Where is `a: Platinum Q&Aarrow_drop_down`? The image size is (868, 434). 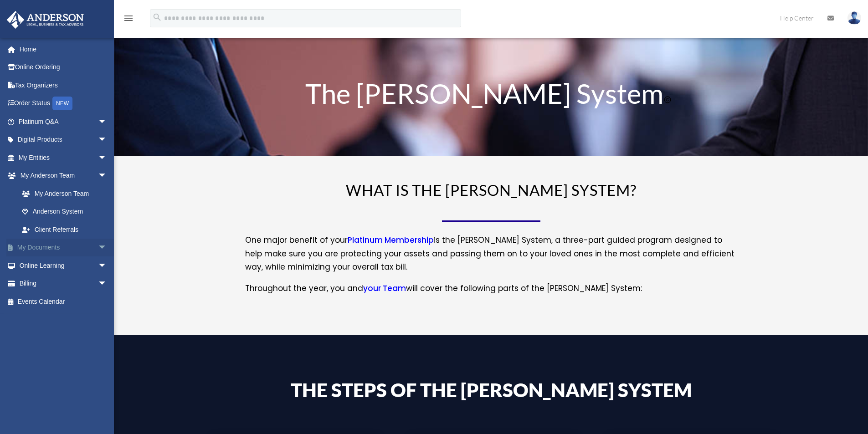
a: Platinum Q&Aarrow_drop_down is located at coordinates (63, 121).